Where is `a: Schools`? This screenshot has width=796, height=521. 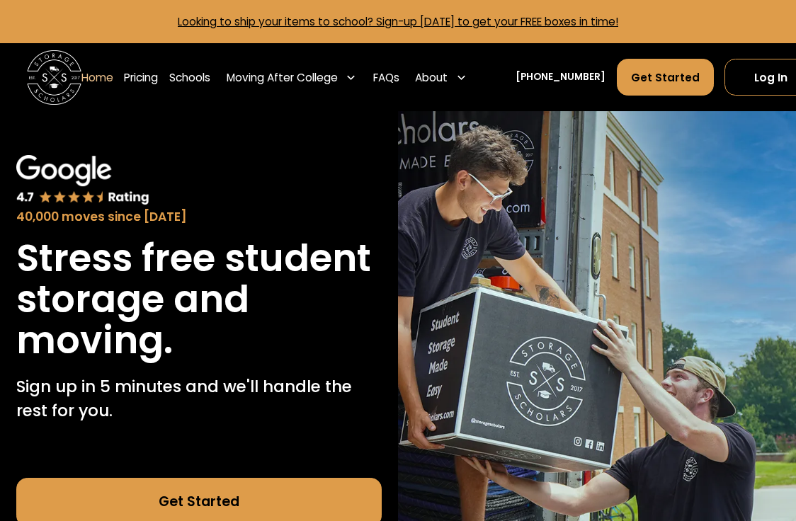 a: Schools is located at coordinates (190, 77).